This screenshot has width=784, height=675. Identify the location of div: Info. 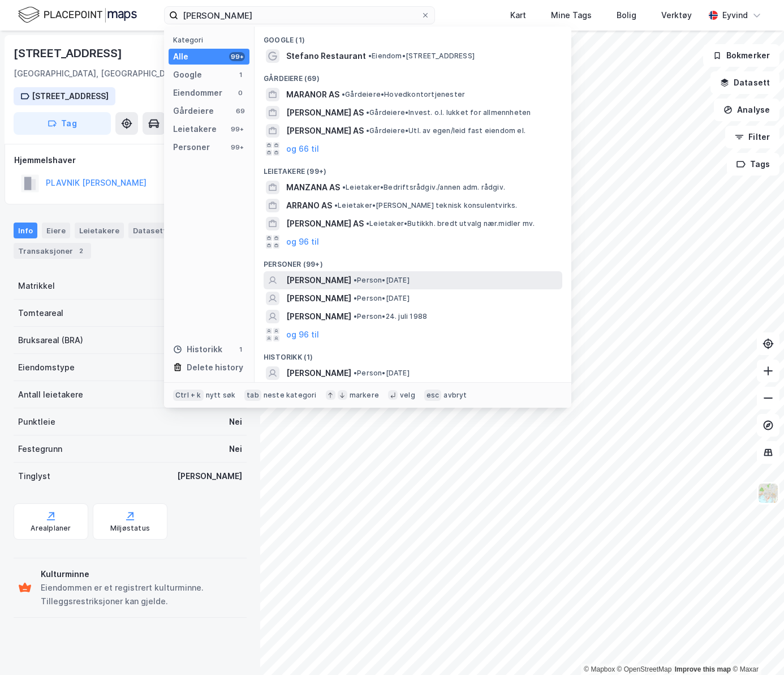
(25, 230).